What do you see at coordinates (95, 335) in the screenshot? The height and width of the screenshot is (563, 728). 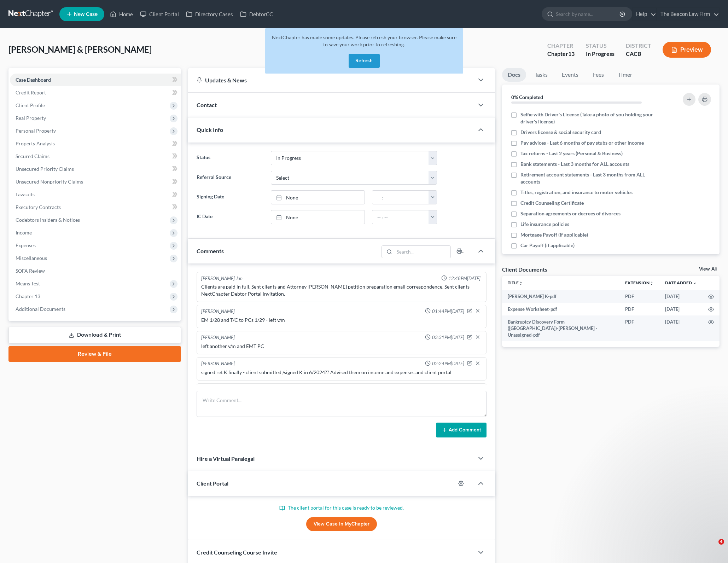 I see `a: Download & Print` at bounding box center [95, 335].